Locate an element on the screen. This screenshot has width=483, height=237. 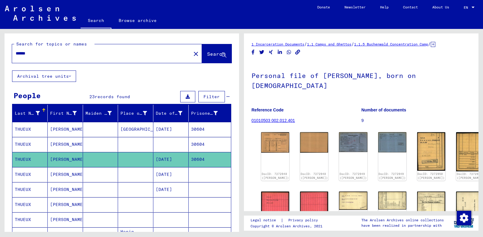
div: People is located at coordinates (27, 96).